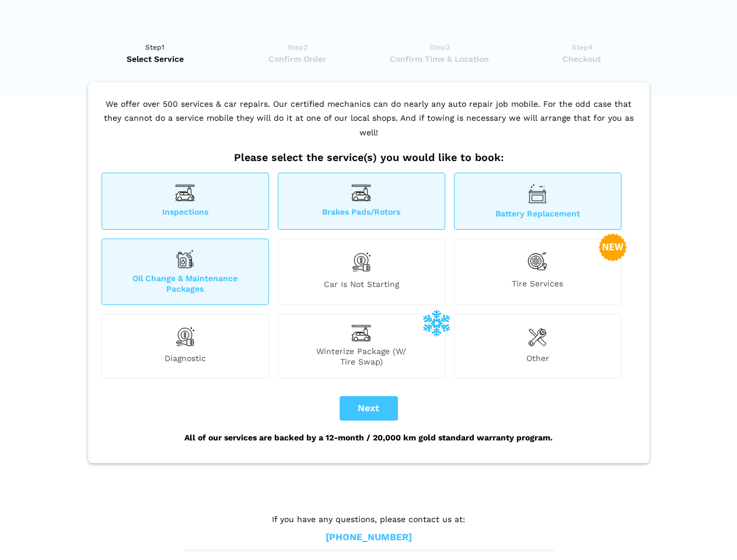  What do you see at coordinates (581, 53) in the screenshot?
I see `a: Step4` at bounding box center [581, 53].